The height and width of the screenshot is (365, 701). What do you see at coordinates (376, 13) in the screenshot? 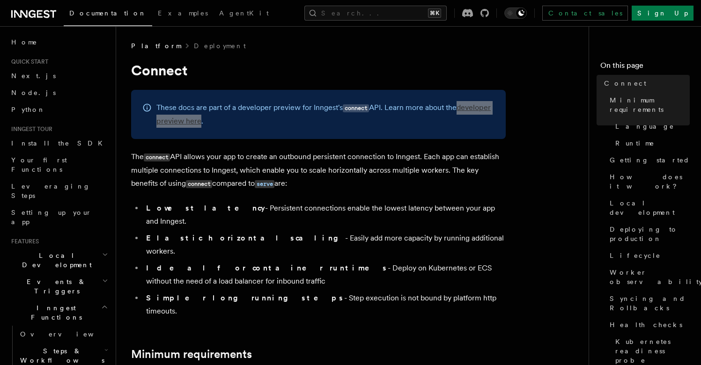
I see `button: Search...⌘K` at bounding box center [376, 13].